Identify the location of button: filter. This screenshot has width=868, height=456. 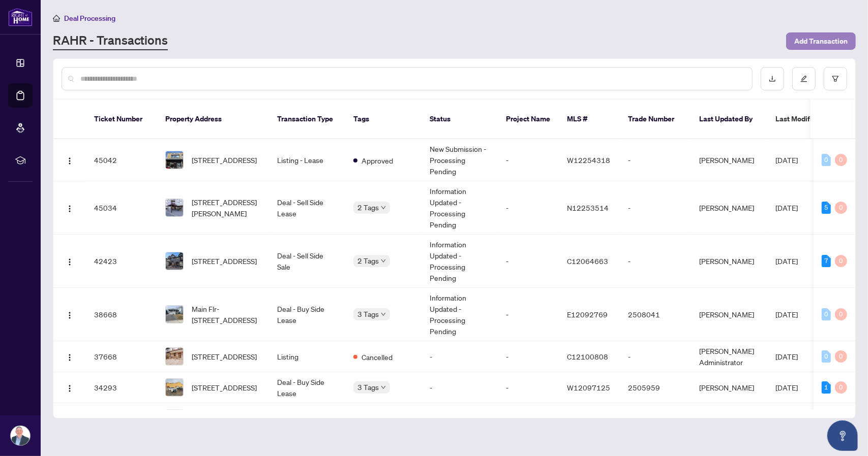
(835, 79).